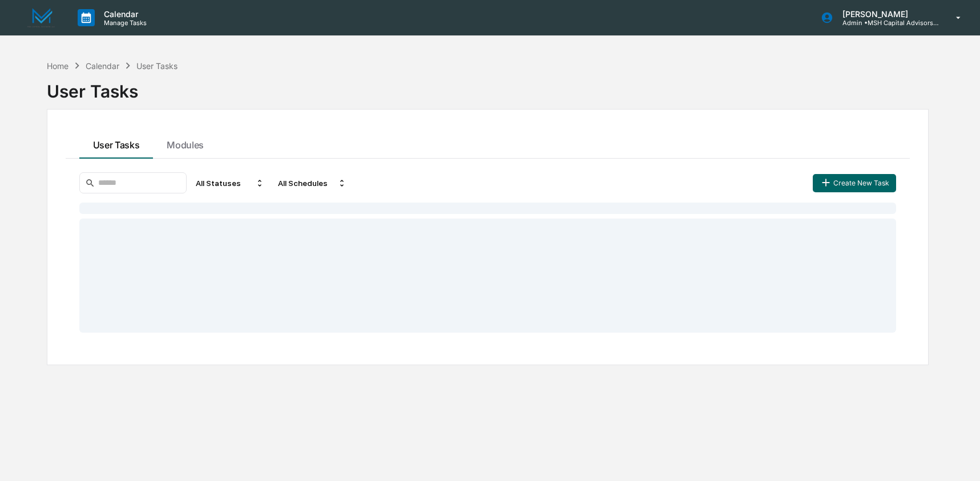  What do you see at coordinates (854, 183) in the screenshot?
I see `button: Create New Task` at bounding box center [854, 183].